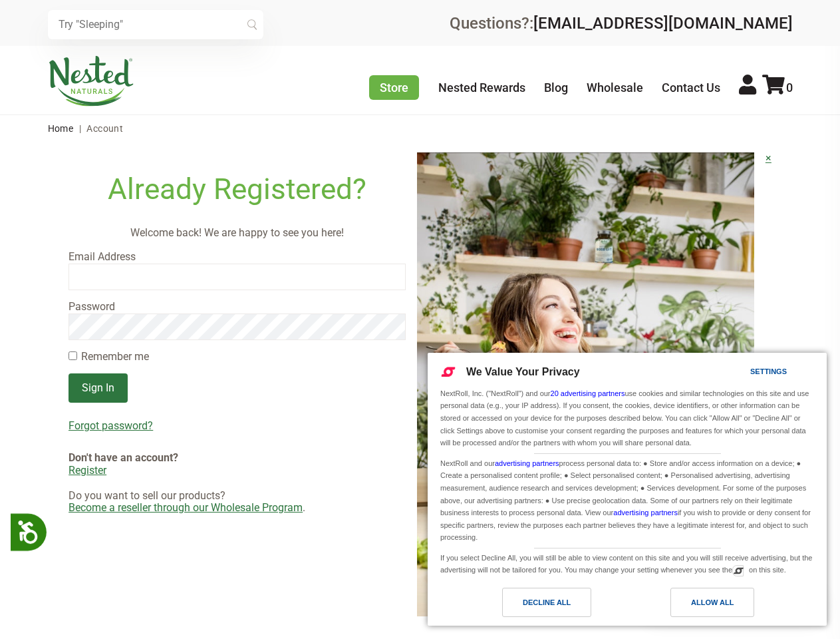 Image resolution: width=840 pixels, height=639 pixels. What do you see at coordinates (237, 257) in the screenshot?
I see `label: Email Address` at bounding box center [237, 257].